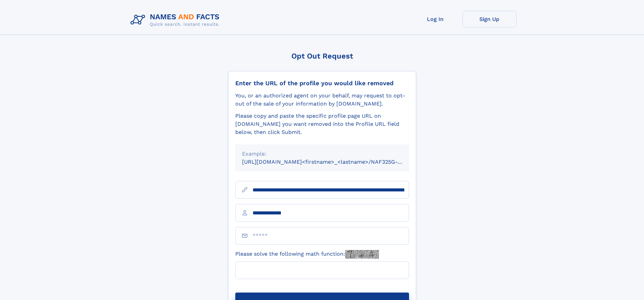 This screenshot has height=300, width=644. Describe the element at coordinates (490, 19) in the screenshot. I see `a: Sign Up` at that location.